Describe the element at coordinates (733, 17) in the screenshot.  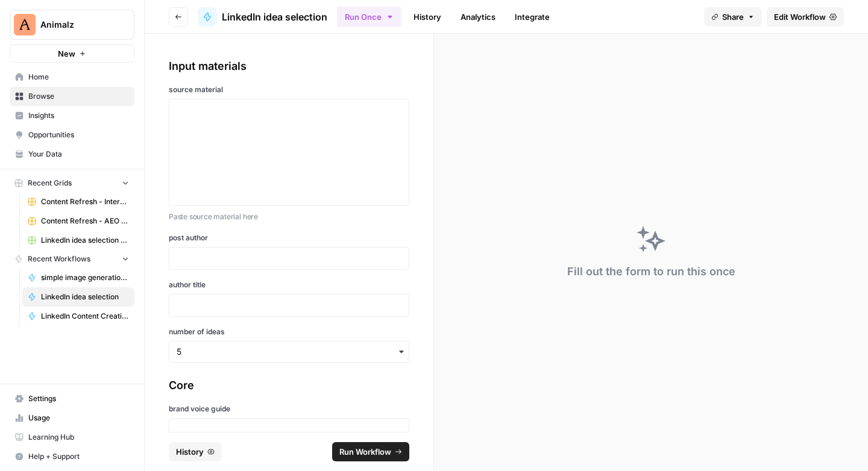
I see `button: Share` at that location.